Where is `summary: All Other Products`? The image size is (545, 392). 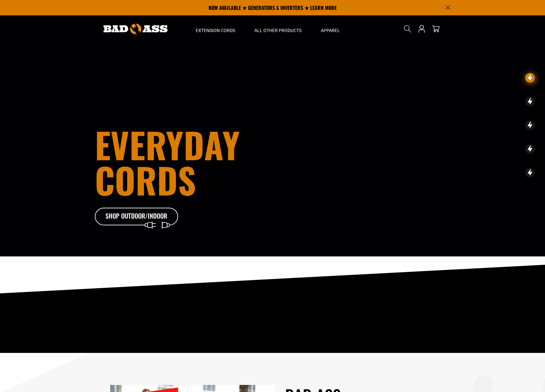
summary: All Other Products is located at coordinates (278, 29).